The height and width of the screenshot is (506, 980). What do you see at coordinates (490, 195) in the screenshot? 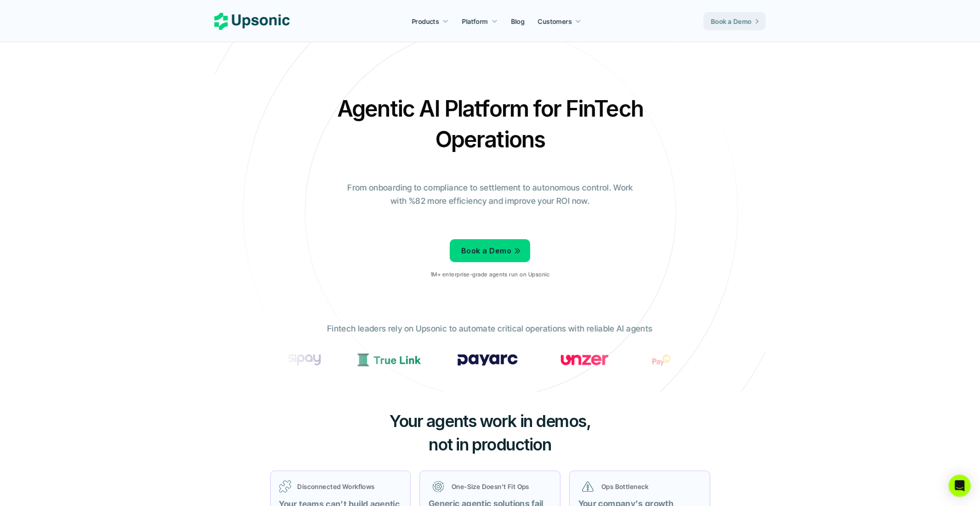
I see `p: From onboarding to compliance to settlement to autonomous control. Work with %82 more efficiency ...` at bounding box center [490, 195].